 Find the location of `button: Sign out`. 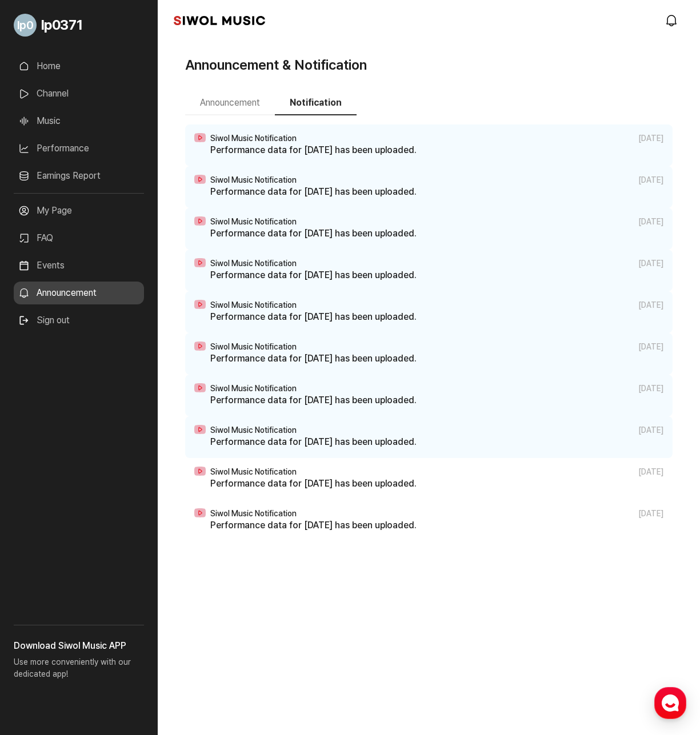

button: Sign out is located at coordinates (44, 320).